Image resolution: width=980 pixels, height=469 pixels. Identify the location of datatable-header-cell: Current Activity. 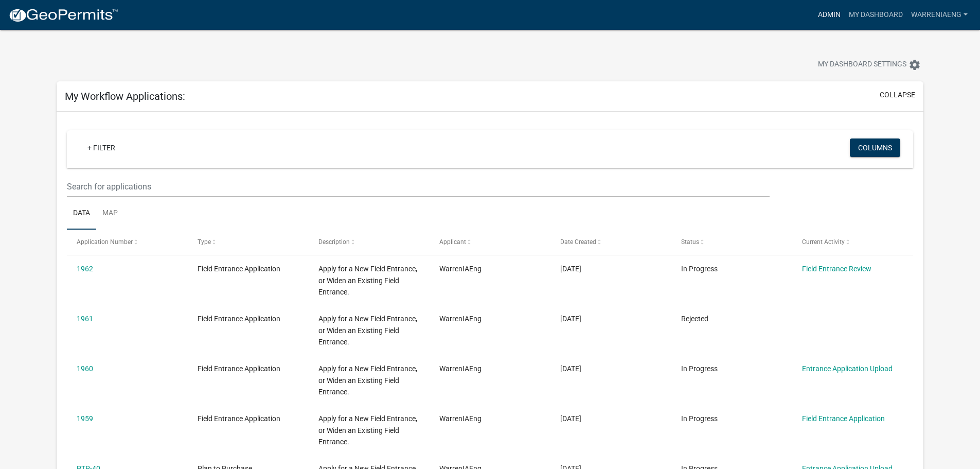
(852, 242).